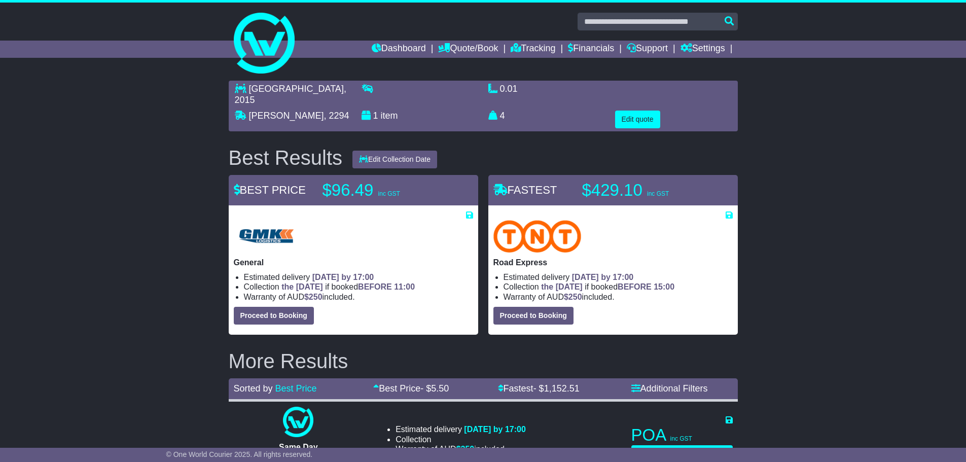  What do you see at coordinates (613, 262) in the screenshot?
I see `p: Road Express` at bounding box center [613, 262].